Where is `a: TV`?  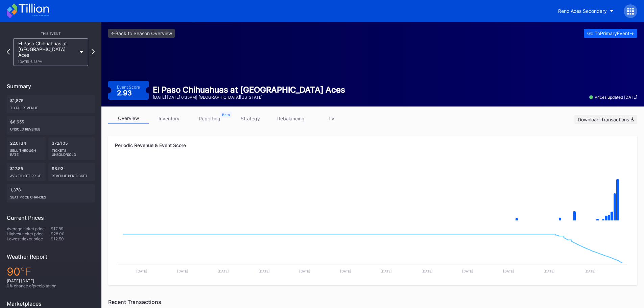 a: TV is located at coordinates (331, 119).